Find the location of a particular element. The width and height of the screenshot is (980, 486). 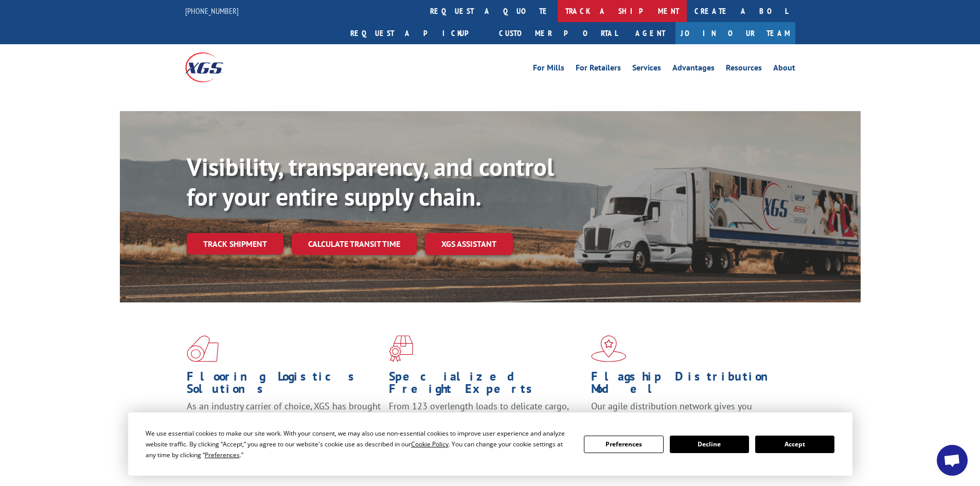

a: Join Our Team is located at coordinates (735, 33).